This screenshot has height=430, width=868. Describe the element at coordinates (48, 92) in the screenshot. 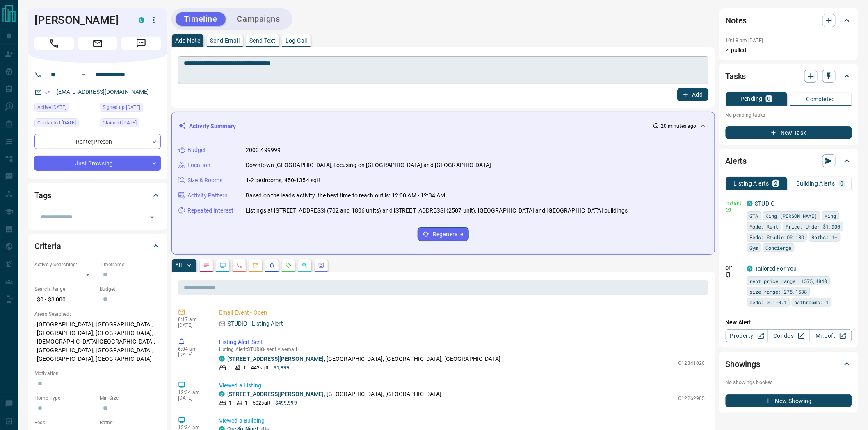

I see `svg: Email Verified` at that location.